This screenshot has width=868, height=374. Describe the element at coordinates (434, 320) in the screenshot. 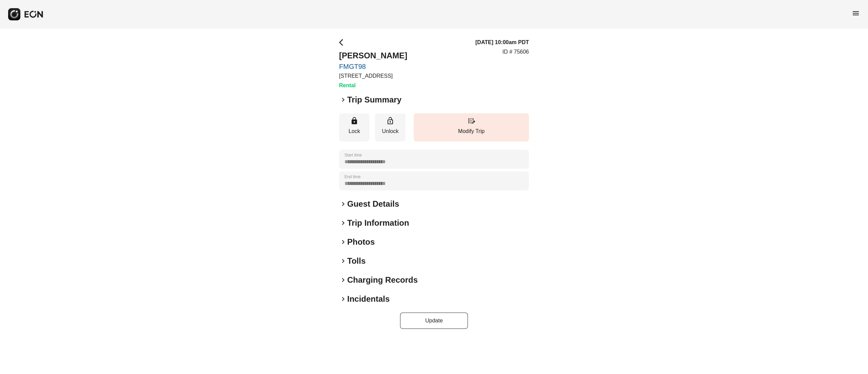

I see `button: Update` at that location.